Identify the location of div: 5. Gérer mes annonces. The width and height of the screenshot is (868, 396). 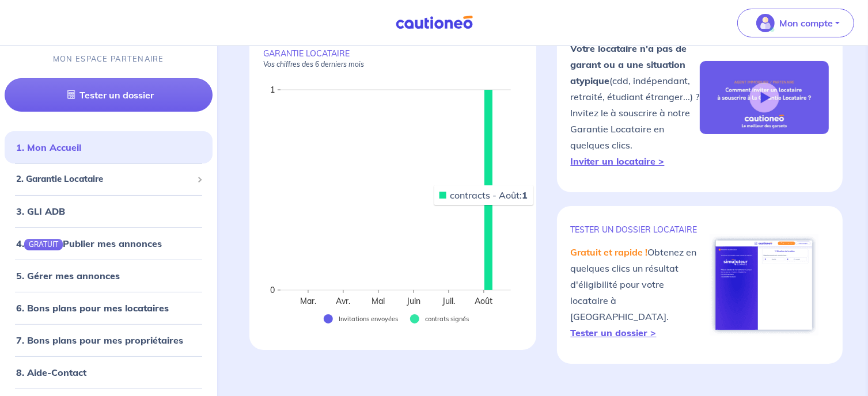
(108, 276).